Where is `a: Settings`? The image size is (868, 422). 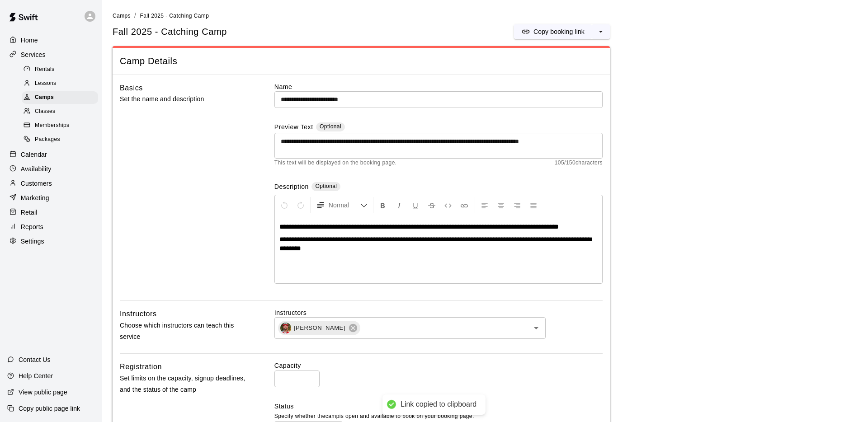 a: Settings is located at coordinates (51, 241).